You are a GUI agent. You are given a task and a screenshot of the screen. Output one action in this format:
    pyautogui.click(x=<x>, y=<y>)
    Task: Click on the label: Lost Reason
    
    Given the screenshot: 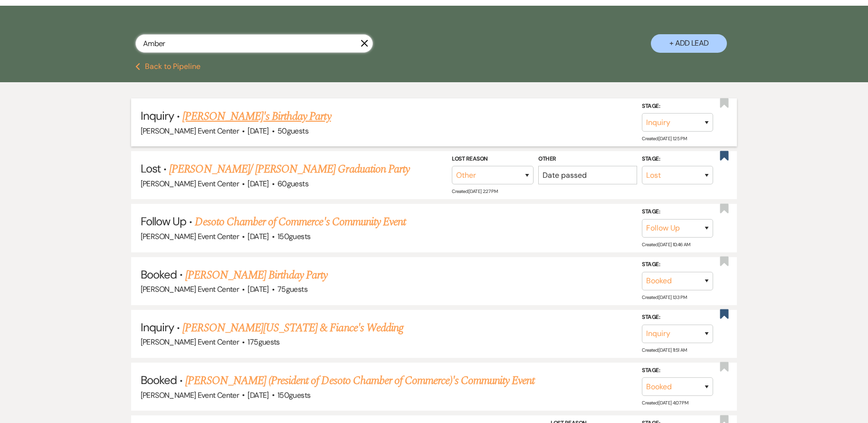 What is the action you would take?
    pyautogui.click(x=493, y=160)
    